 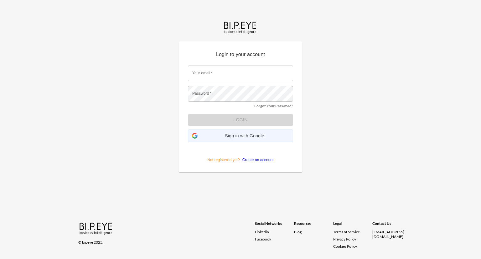 What do you see at coordinates (241, 155) in the screenshot?
I see `p: Not registered yet?` at bounding box center [241, 155].